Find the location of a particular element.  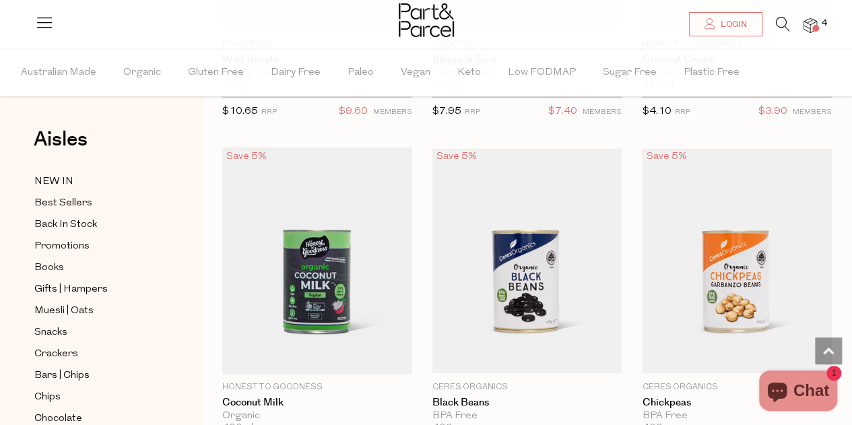

a: Promotions is located at coordinates (96, 246).